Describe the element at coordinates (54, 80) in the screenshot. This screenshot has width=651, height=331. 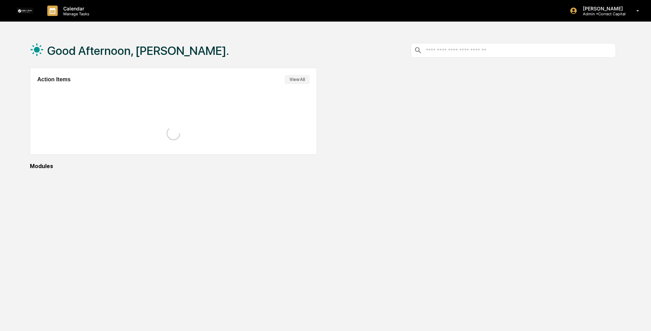
I see `h2: Action Items` at that location.